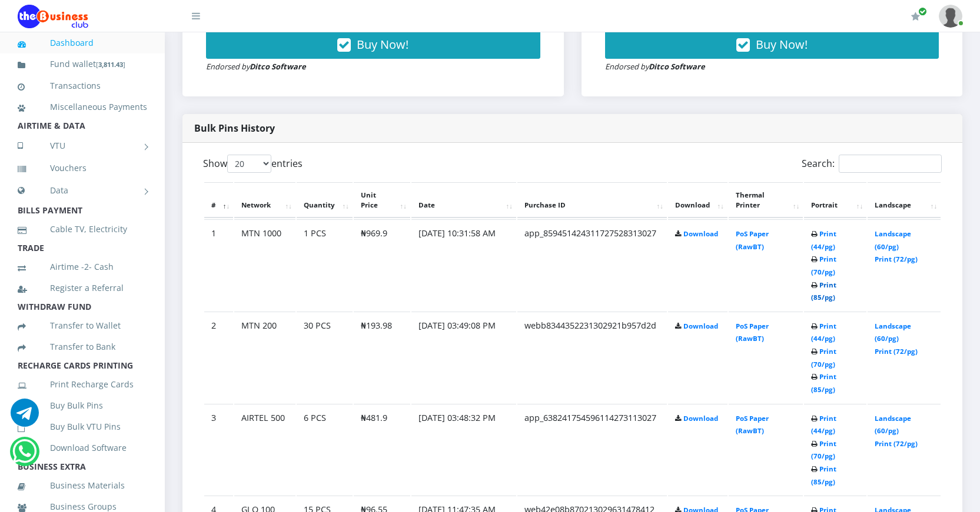 This screenshot has height=512, width=980. Describe the element at coordinates (265, 357) in the screenshot. I see `td: MTN 200` at that location.